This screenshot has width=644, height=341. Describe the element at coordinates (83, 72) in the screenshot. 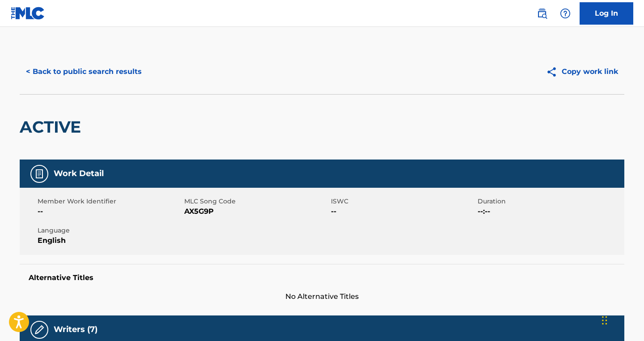

I see `button: < Back to public search results` at that location.